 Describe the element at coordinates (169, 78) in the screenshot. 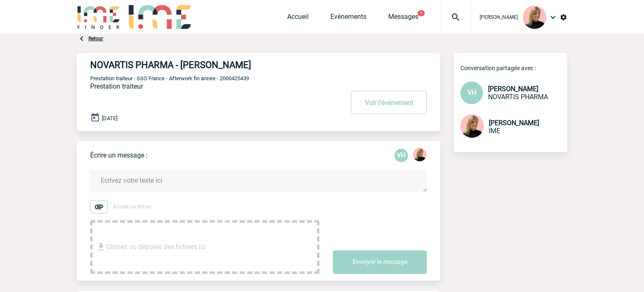

I see `span: Prestation traiteur - SSO France - Afterwork fin année - 2000425439` at that location.